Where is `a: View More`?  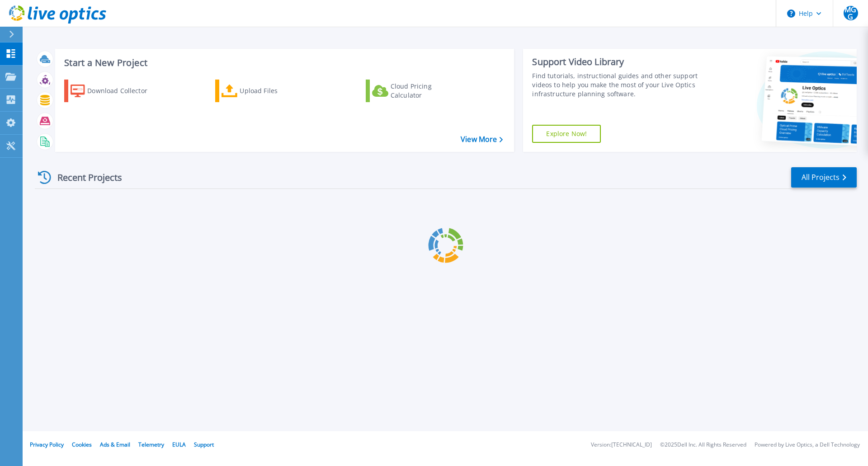 a: View More is located at coordinates (481, 139).